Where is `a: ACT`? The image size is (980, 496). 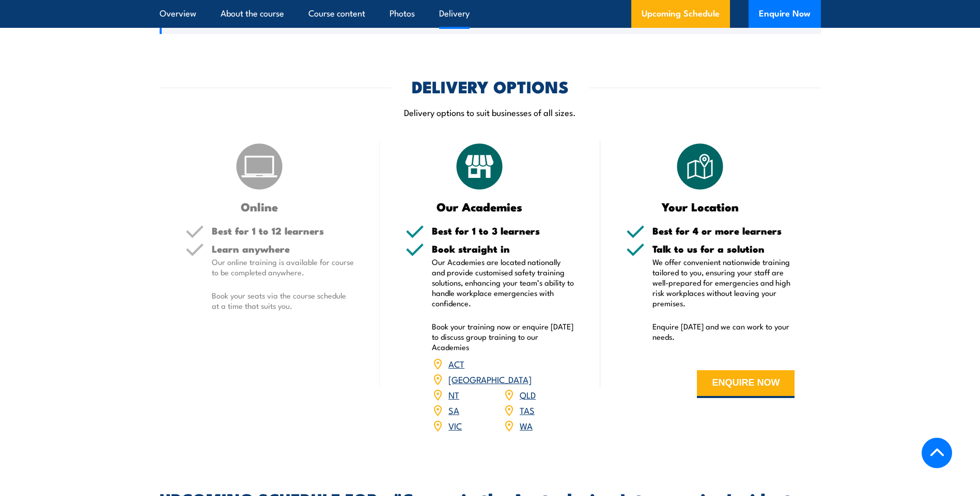 a: ACT is located at coordinates (456, 364).